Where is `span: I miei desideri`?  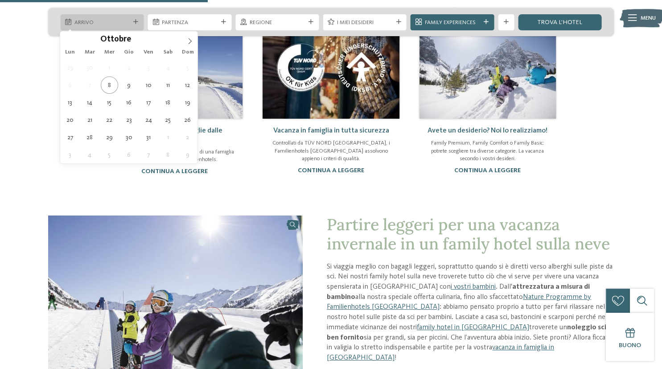 span: I miei desideri is located at coordinates (365, 23).